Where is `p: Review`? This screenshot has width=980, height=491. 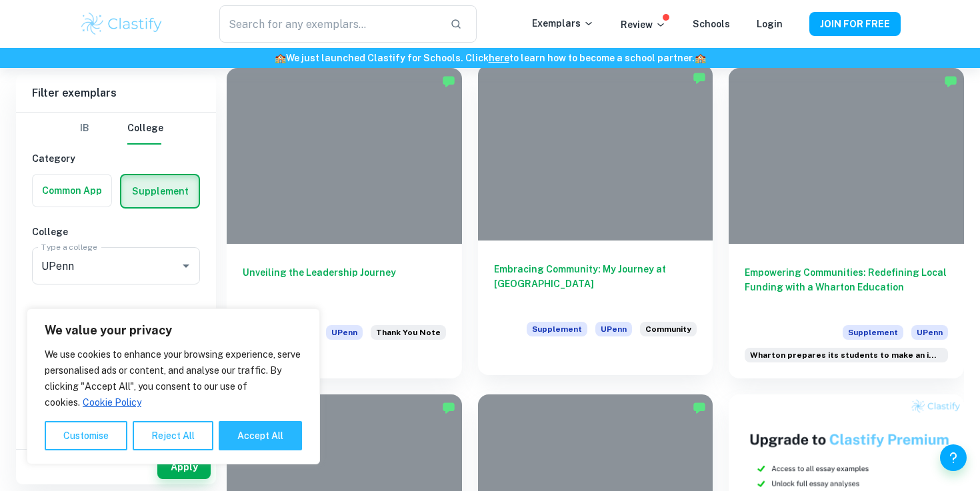 p: Review is located at coordinates (643, 25).